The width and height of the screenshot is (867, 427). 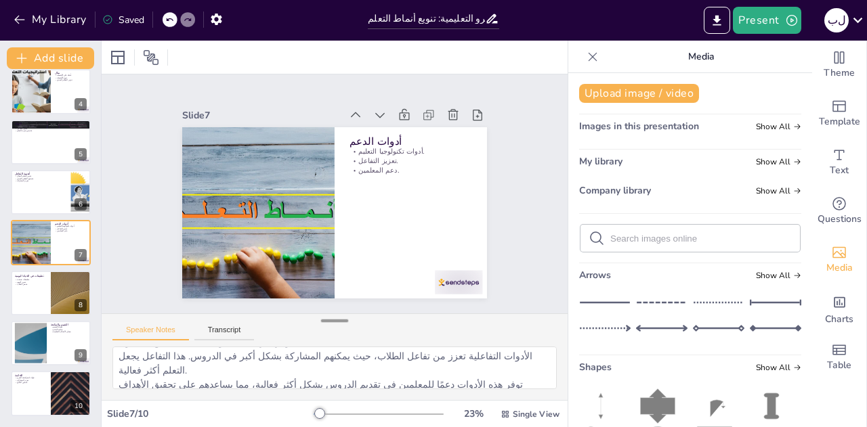 I want to click on p: تحسين النتائج., so click(x=30, y=383).